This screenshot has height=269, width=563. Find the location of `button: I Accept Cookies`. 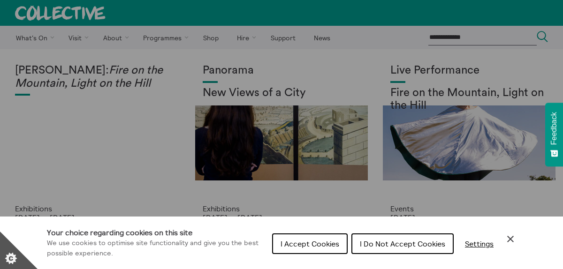

button: I Accept Cookies is located at coordinates (310, 244).